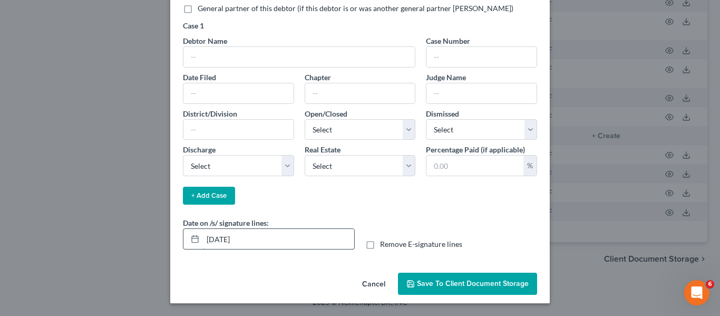 Image resolution: width=720 pixels, height=316 pixels. I want to click on label: Open/Closed, so click(326, 113).